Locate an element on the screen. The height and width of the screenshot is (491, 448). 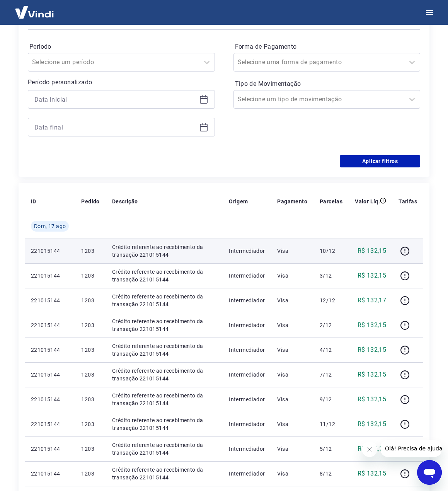
p: Descrição is located at coordinates (125, 201).